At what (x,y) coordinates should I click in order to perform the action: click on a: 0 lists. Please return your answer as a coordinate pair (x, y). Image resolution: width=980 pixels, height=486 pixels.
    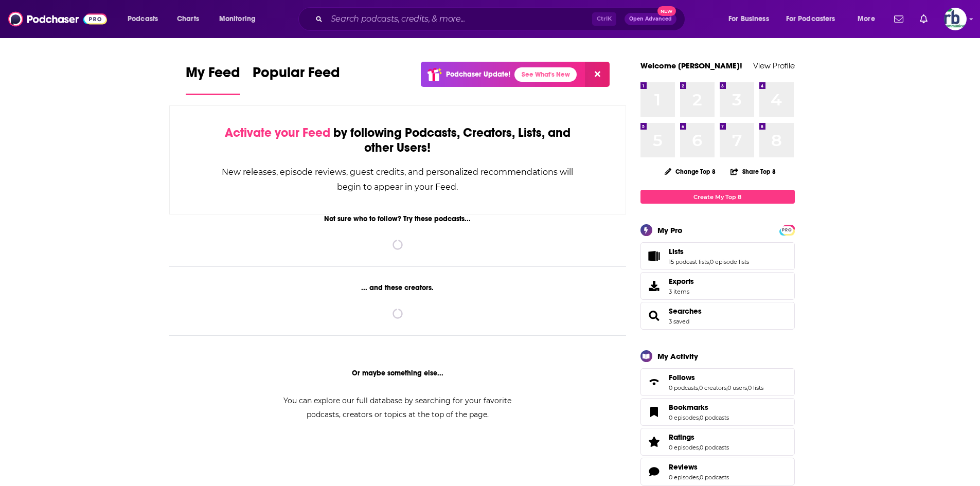
    Looking at the image, I should click on (756, 388).